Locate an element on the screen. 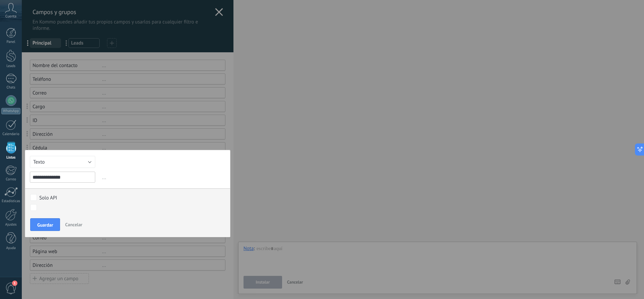  span: Texto is located at coordinates (39, 162).